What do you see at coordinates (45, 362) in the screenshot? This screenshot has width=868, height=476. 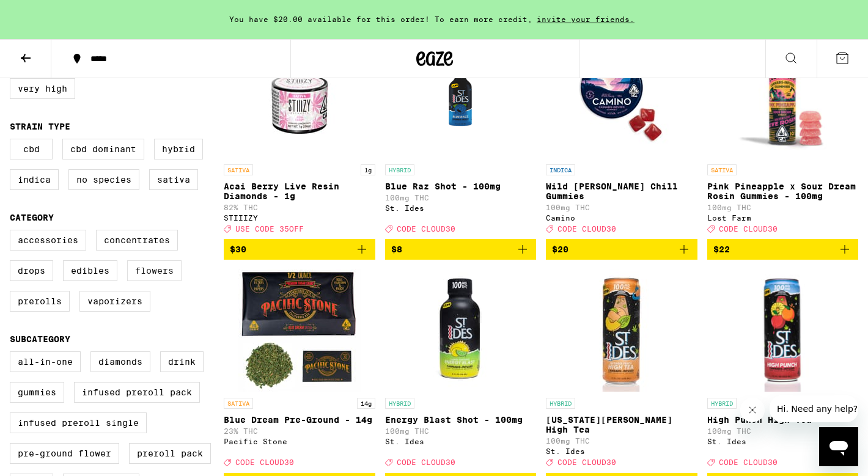 I see `label: All-In-One` at bounding box center [45, 362].